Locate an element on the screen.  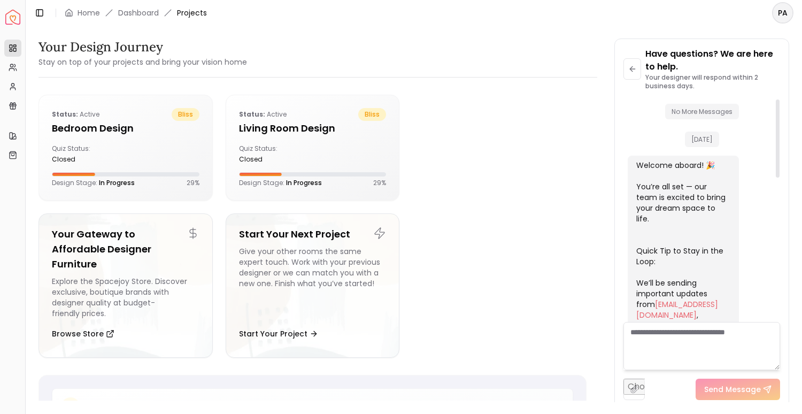
a: Start Your Next ProjectGive your other rooms the same expert touch. Work with your previous desig... is located at coordinates (313, 285).